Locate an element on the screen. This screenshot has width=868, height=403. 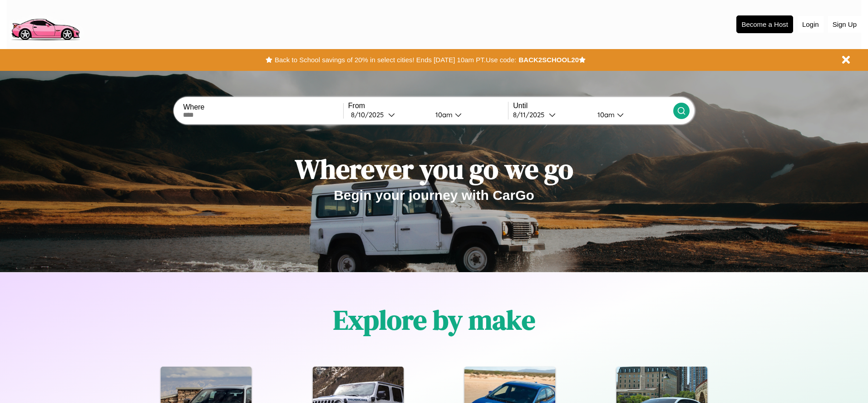
div: 8 / 11 / 2025 is located at coordinates (531, 115).